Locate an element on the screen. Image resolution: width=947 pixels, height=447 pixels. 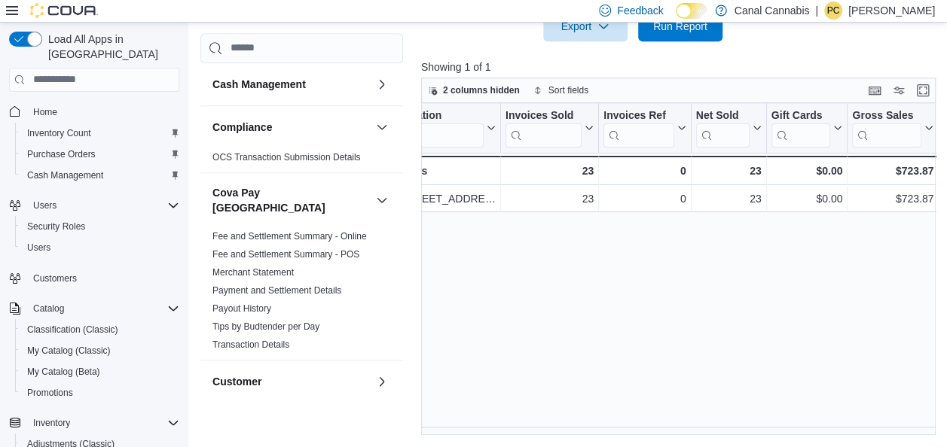
p: Canal Cannabis is located at coordinates (772, 11).